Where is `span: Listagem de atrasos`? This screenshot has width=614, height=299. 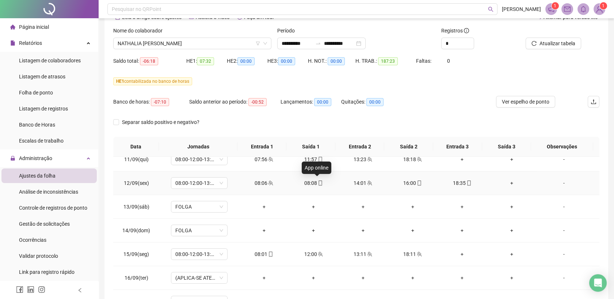 span: Listagem de atrasos is located at coordinates (42, 77).